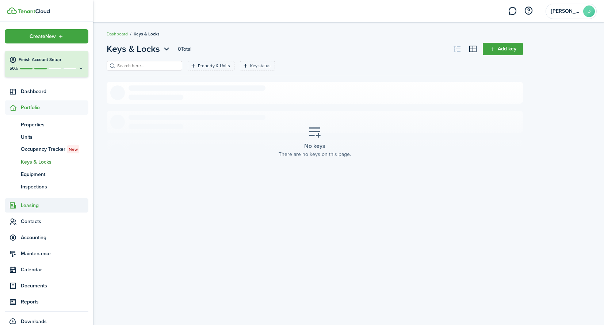 The height and width of the screenshot is (325, 604). I want to click on span: New, so click(73, 149).